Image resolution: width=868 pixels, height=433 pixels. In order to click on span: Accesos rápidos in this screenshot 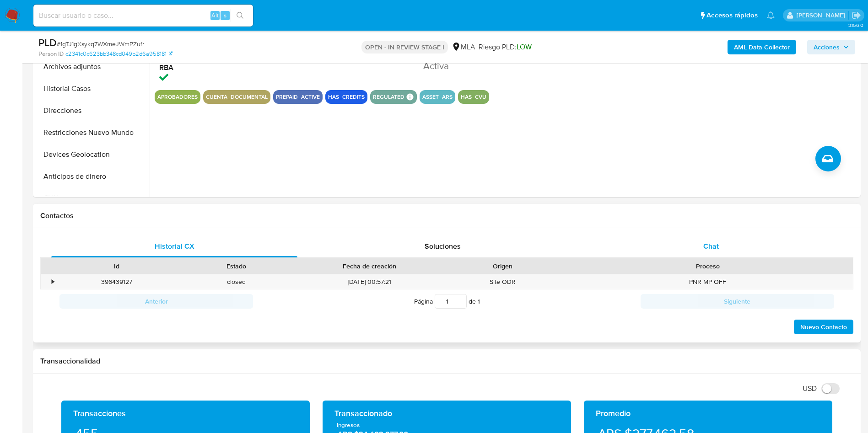, I will do `click(732, 15)`.